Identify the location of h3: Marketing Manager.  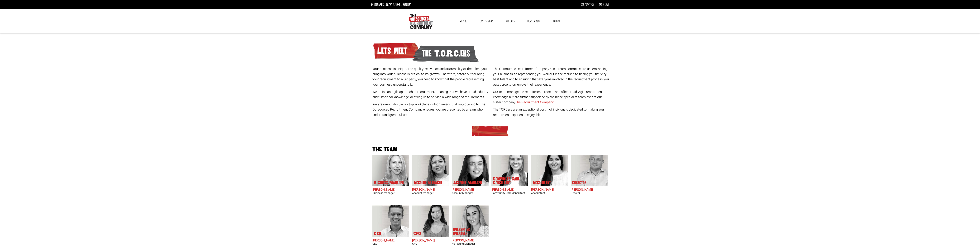
(470, 244).